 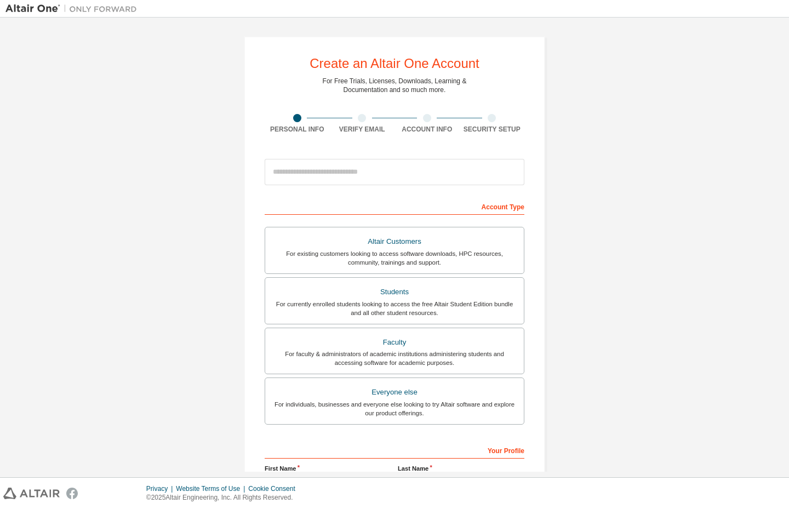 What do you see at coordinates (274, 488) in the screenshot?
I see `div: Cookie Consent` at bounding box center [274, 488].